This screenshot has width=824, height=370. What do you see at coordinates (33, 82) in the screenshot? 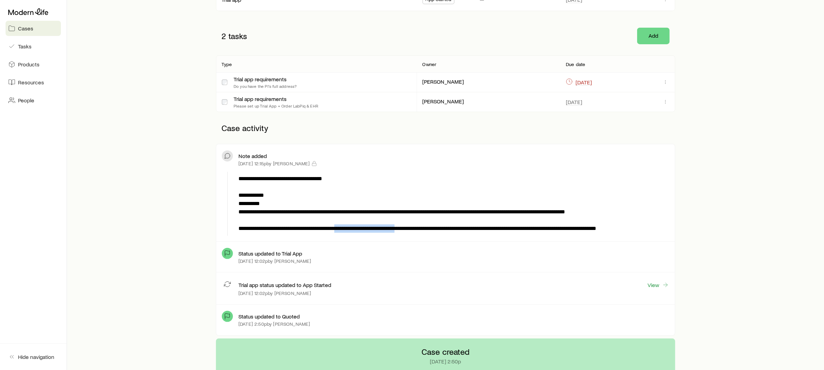
I see `a: Resources` at bounding box center [33, 82].